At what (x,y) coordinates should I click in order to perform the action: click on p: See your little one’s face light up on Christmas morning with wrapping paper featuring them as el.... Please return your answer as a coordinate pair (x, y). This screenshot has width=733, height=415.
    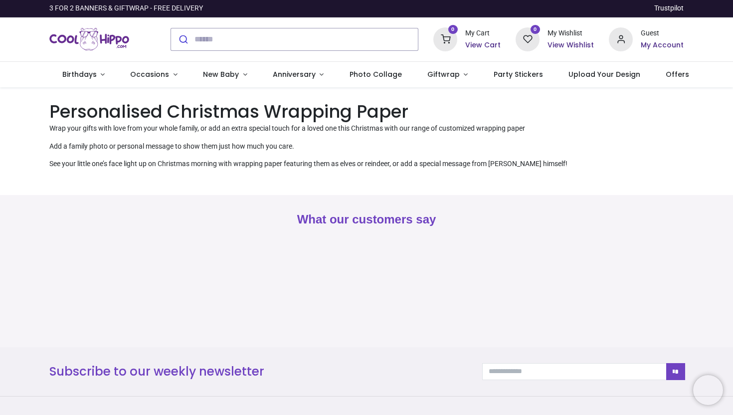
    Looking at the image, I should click on (367, 164).